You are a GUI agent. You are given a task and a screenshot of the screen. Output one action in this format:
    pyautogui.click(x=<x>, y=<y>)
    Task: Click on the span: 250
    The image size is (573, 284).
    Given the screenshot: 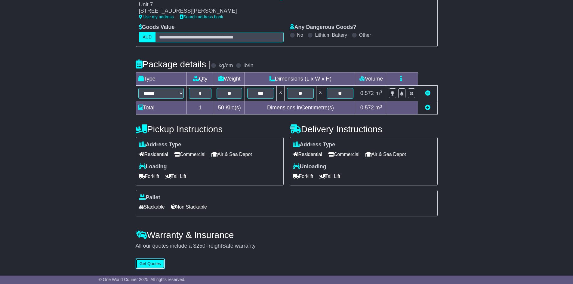 What is the action you would take?
    pyautogui.click(x=201, y=246)
    